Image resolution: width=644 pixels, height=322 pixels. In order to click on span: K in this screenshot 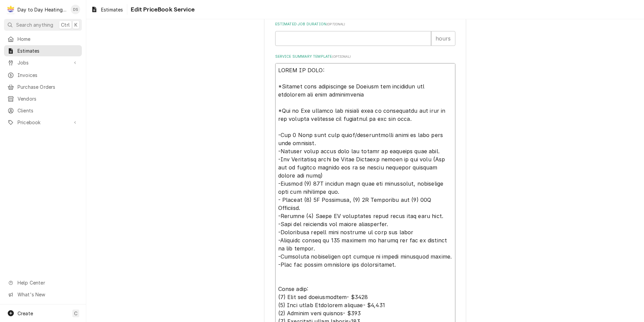, I will do `click(75, 25)`.